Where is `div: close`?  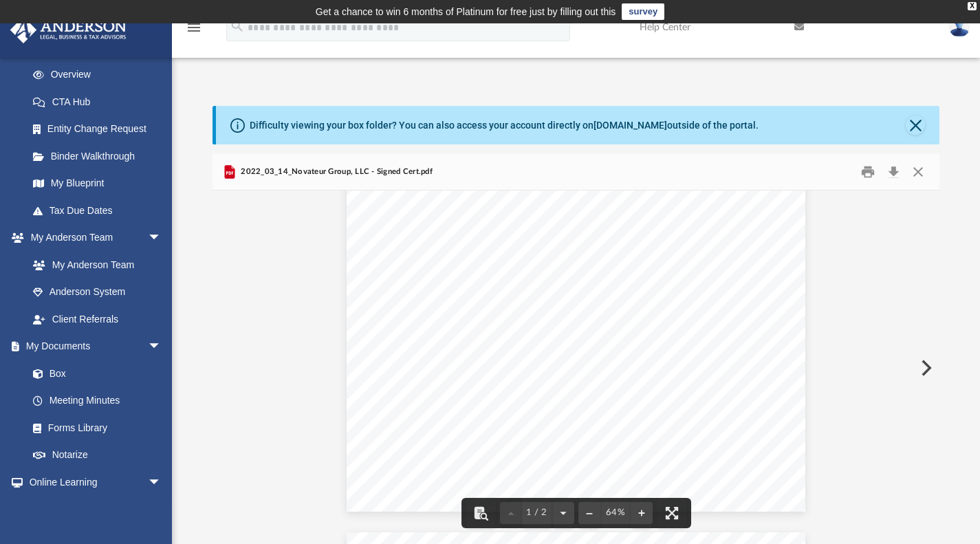 div: close is located at coordinates (972, 6).